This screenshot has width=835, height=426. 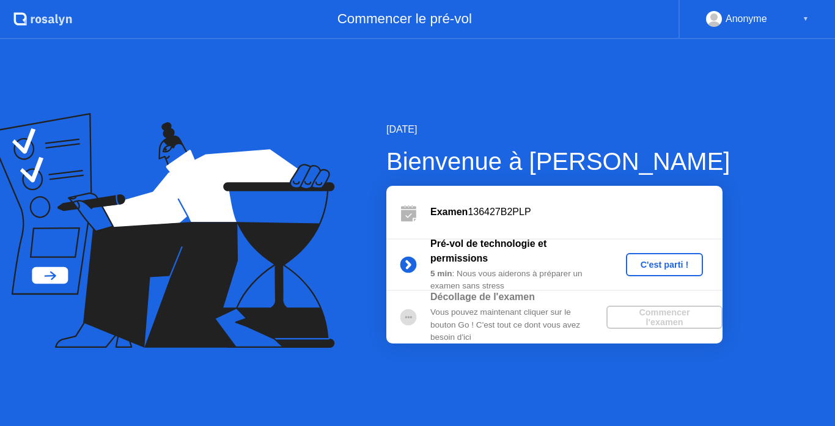 I want to click on b: Décollage de l'examen, so click(x=482, y=297).